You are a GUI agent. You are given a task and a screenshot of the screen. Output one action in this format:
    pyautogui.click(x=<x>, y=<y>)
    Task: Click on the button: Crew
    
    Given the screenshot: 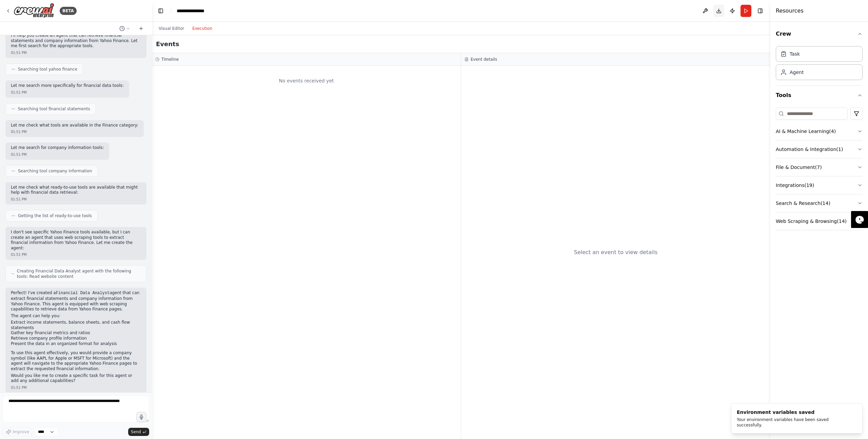 What is the action you would take?
    pyautogui.click(x=819, y=34)
    